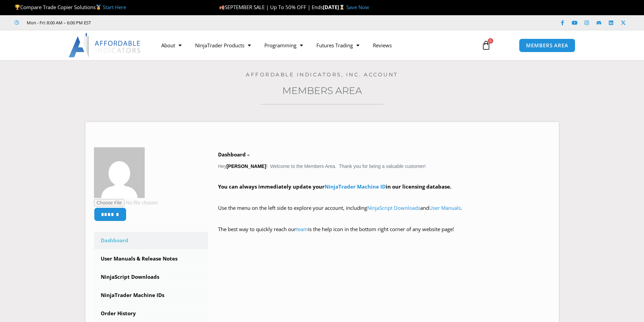 Image resolution: width=644 pixels, height=322 pixels. I want to click on a: Save Now, so click(358, 7).